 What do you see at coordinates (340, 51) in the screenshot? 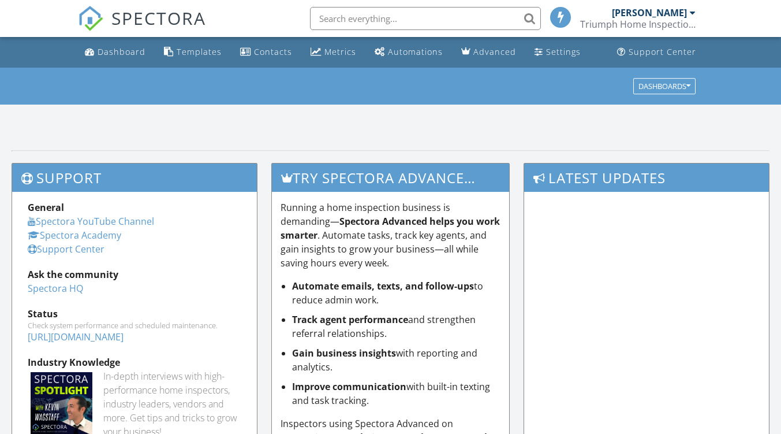
I see `div: Metrics` at bounding box center [340, 51].